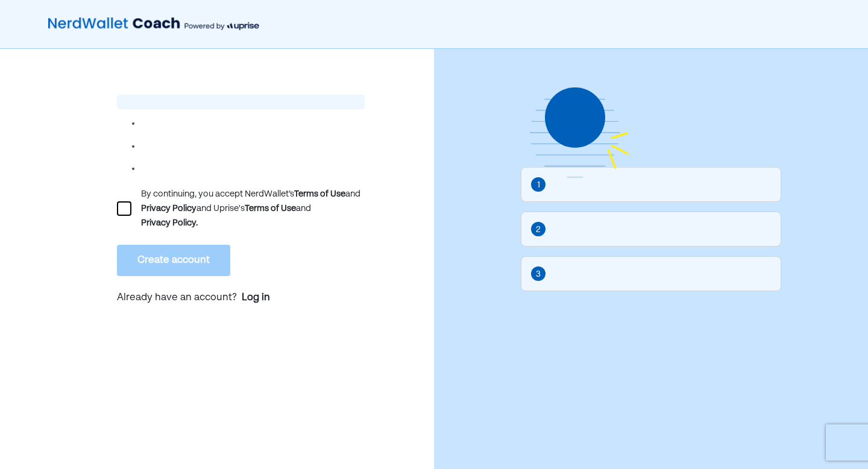 The height and width of the screenshot is (469, 868). Describe the element at coordinates (169, 223) in the screenshot. I see `div: Privacy Policy.` at that location.